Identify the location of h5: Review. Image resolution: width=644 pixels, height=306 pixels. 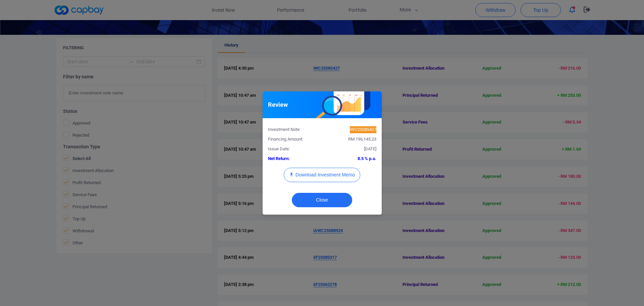
(278, 105).